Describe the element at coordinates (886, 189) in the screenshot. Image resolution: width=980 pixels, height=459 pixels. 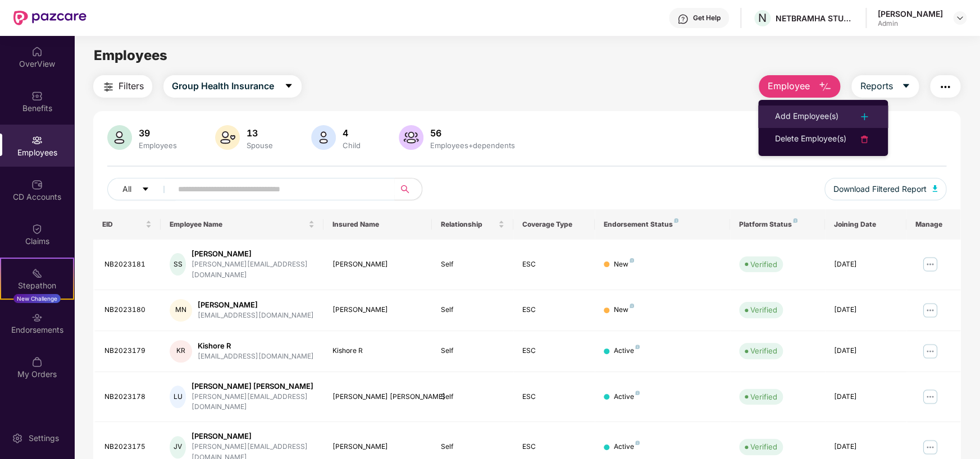
I see `button: Download Filtered Report` at that location.